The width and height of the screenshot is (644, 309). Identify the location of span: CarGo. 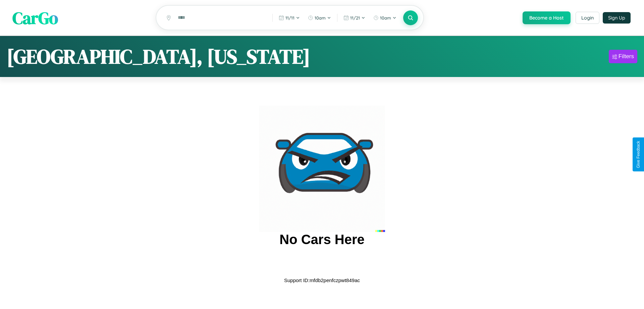
(35, 17).